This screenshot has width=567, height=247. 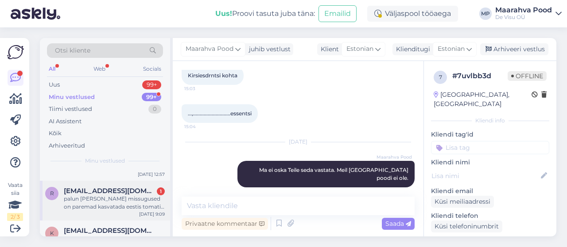 What do you see at coordinates (485, 14) in the screenshot?
I see `div: MP` at bounding box center [485, 14].